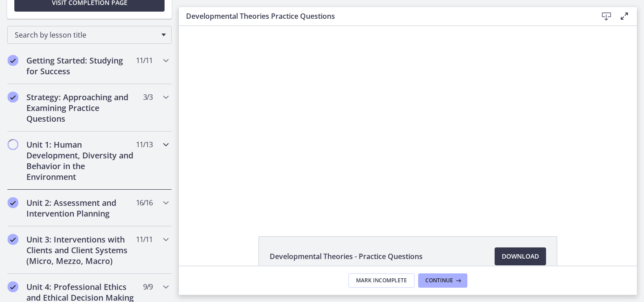 Image resolution: width=644 pixels, height=302 pixels. I want to click on span: Download, so click(520, 256).